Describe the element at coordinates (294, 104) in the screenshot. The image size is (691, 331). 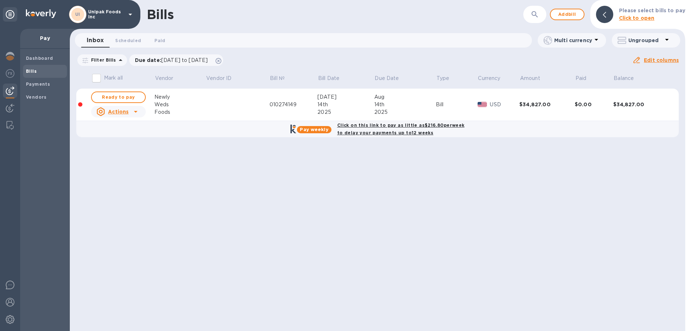
I see `div: 010274149` at that location.